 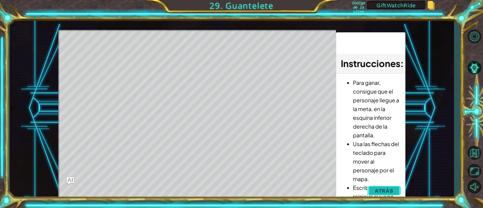 What do you see at coordinates (474, 68) in the screenshot?
I see `button: Pista IA` at bounding box center [474, 68].